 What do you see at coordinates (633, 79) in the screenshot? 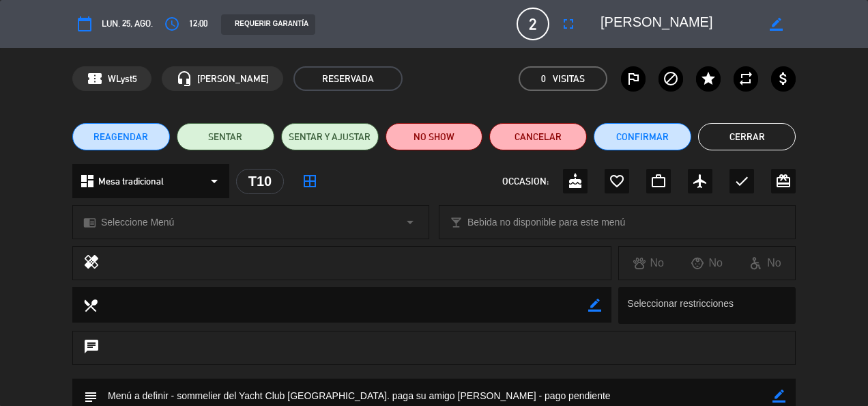
I see `i: outlined_flag` at bounding box center [633, 79].